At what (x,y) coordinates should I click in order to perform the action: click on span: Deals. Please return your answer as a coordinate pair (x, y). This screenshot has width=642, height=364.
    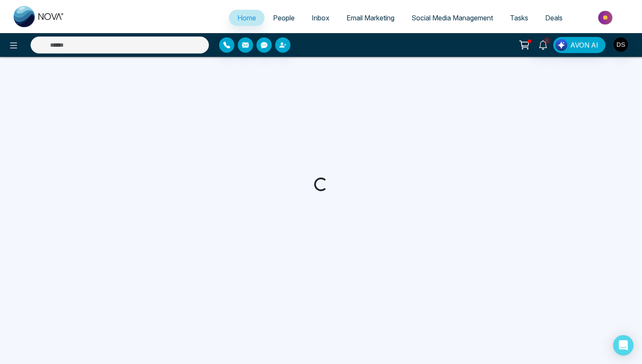
    Looking at the image, I should click on (554, 18).